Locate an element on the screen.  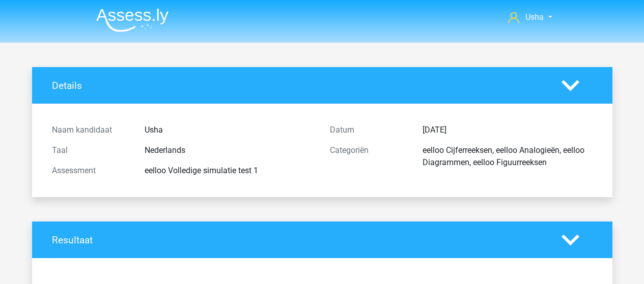
div: Categoriën is located at coordinates (369, 157).